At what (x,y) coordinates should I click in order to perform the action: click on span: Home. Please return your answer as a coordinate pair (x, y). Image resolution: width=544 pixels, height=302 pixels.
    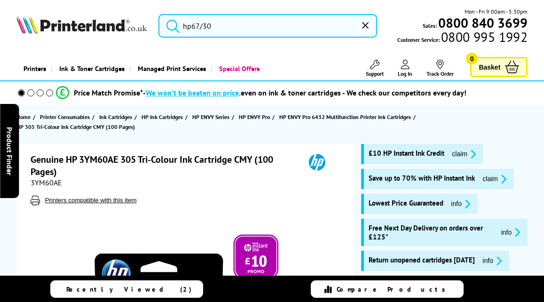
    Looking at the image, I should click on (24, 117).